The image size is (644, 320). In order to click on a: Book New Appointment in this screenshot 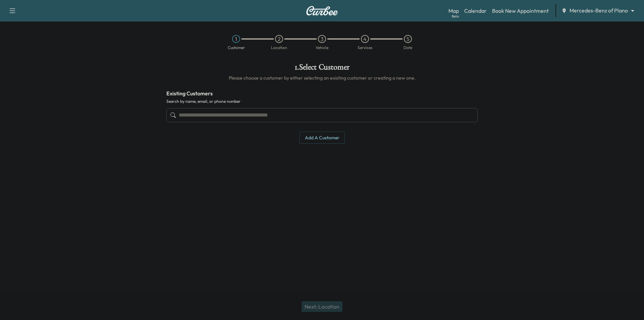, I will do `click(520, 11)`.